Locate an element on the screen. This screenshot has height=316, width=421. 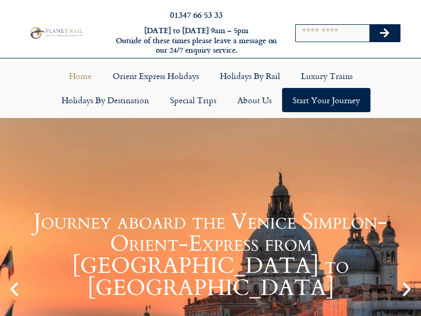
div: Previous slide is located at coordinates (14, 289).